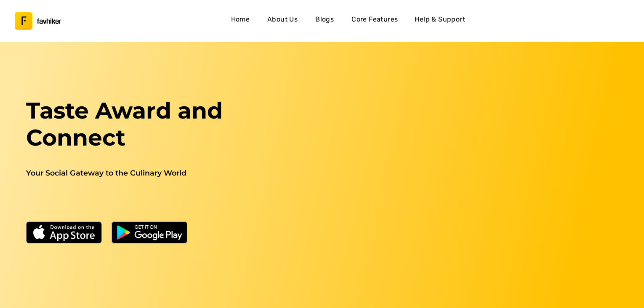  What do you see at coordinates (149, 232) in the screenshot?
I see `img: Google Play` at bounding box center [149, 232].